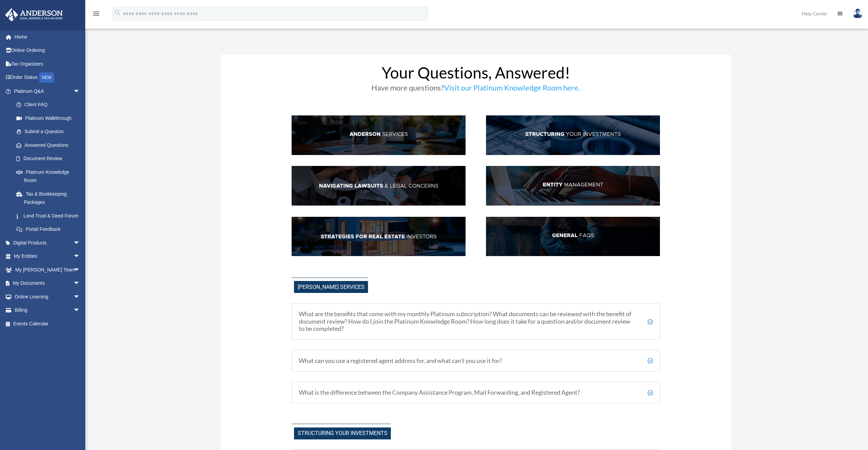 This screenshot has height=450, width=868. Describe the element at coordinates (50, 145) in the screenshot. I see `a: Answered Questions` at that location.